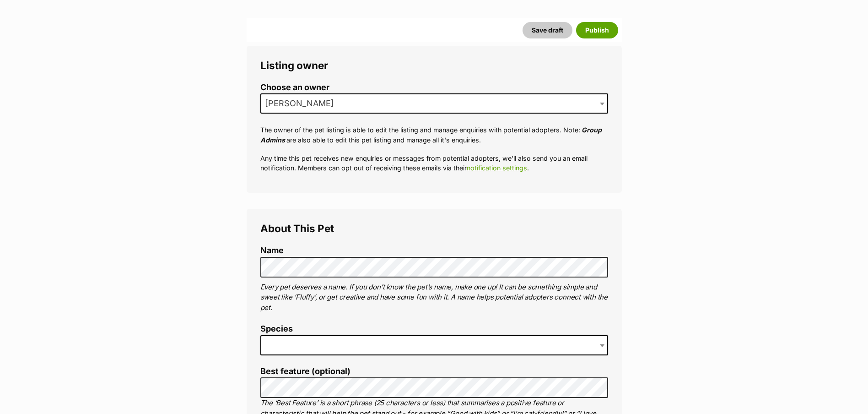 The height and width of the screenshot is (414, 868). Describe the element at coordinates (431, 135) in the screenshot. I see `em: Group Admins` at that location.